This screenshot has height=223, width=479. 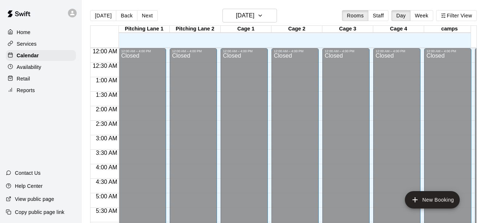 I want to click on button: add, so click(x=432, y=200).